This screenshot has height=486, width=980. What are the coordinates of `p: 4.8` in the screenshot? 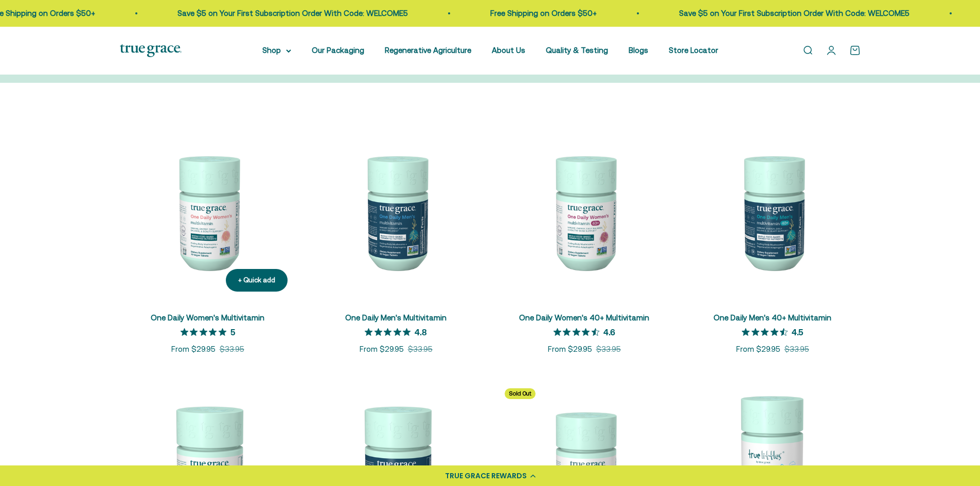 It's located at (421, 332).